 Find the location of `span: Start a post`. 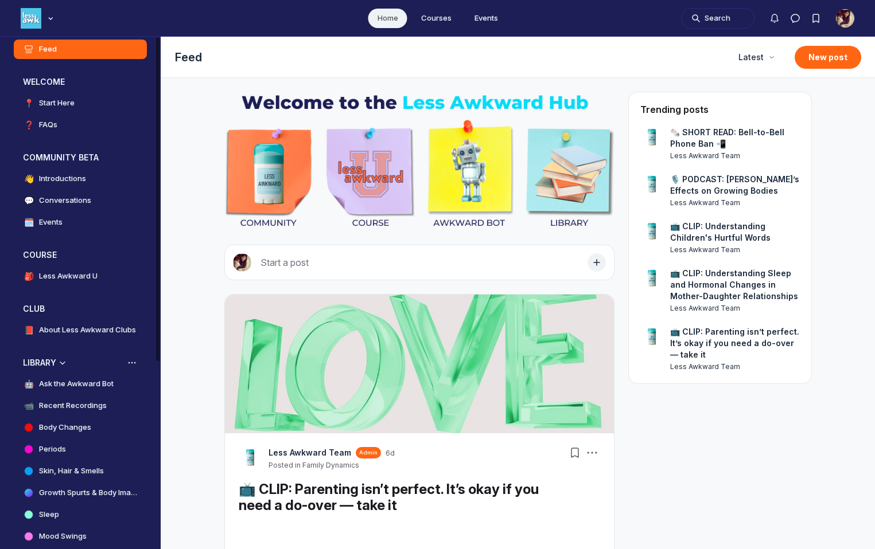

span: Start a post is located at coordinates (284, 263).